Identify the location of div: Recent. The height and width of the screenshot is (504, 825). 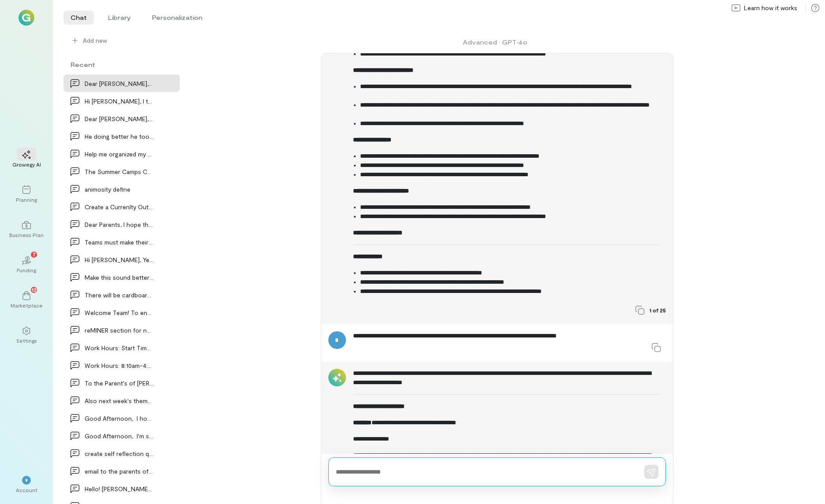
(122, 65).